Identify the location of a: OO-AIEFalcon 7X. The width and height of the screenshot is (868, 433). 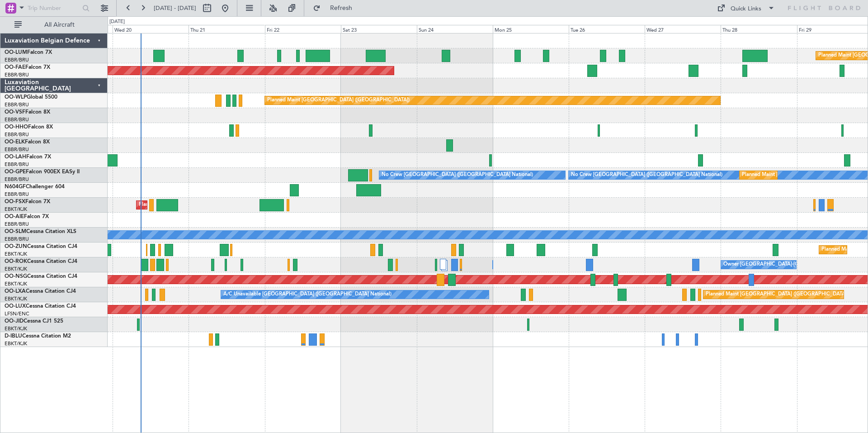
(27, 217).